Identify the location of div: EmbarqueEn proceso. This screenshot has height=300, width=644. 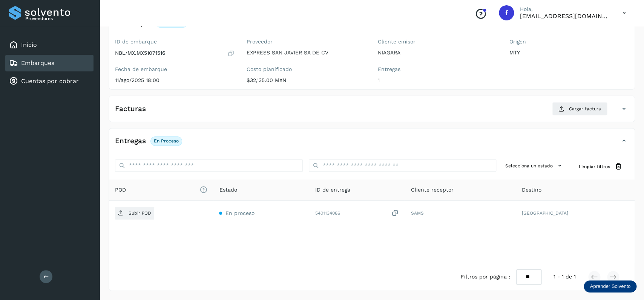
(372, 26).